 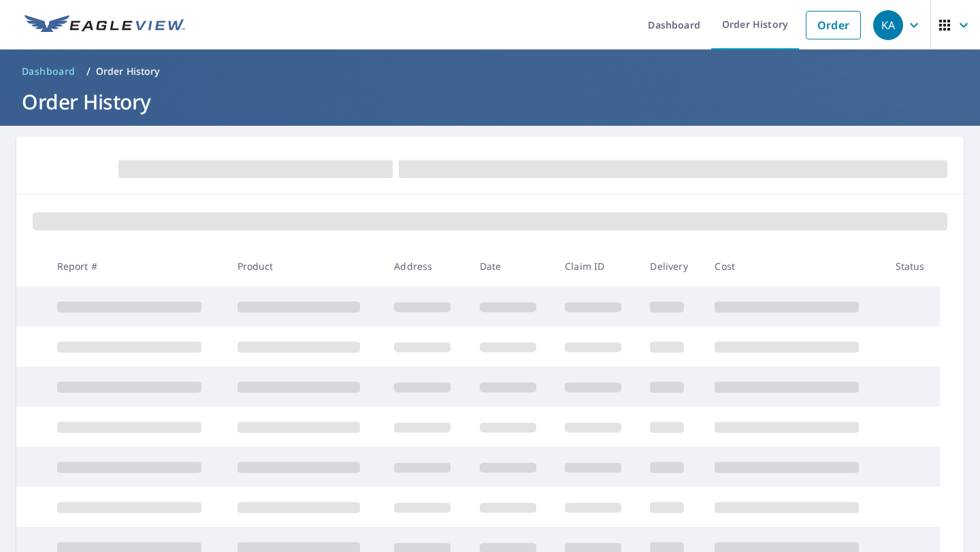 What do you see at coordinates (596, 266) in the screenshot?
I see `th: Claim ID` at bounding box center [596, 266].